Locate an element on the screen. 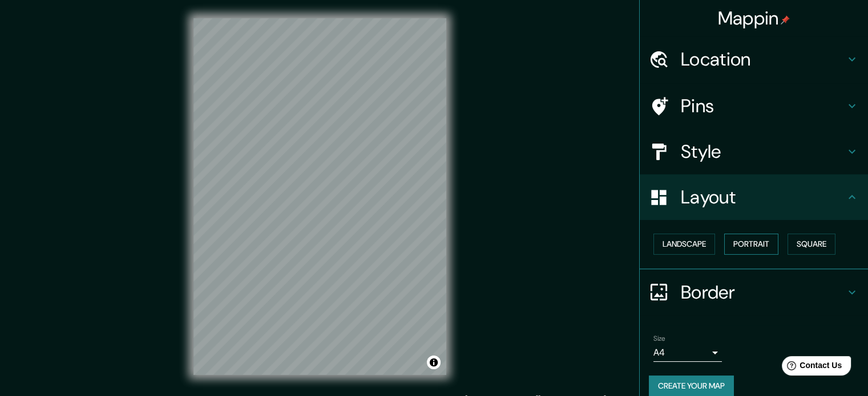 The height and width of the screenshot is (396, 868). button: Portrait is located at coordinates (751, 244).